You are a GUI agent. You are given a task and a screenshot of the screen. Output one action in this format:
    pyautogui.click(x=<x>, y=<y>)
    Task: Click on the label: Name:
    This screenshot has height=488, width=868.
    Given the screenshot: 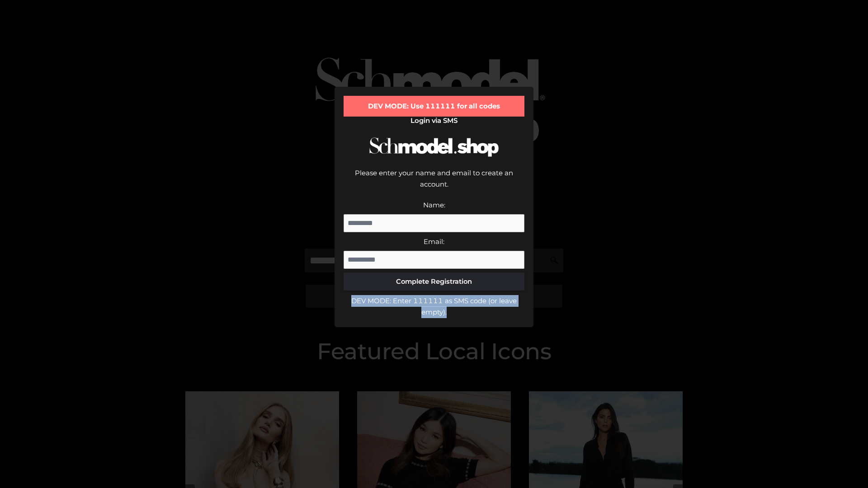 What is the action you would take?
    pyautogui.click(x=434, y=205)
    